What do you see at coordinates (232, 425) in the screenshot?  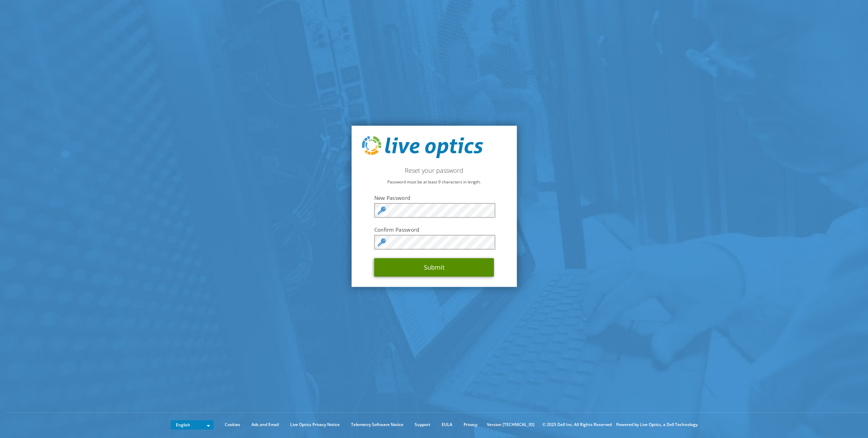 I see `a: Cookies` at bounding box center [232, 425].